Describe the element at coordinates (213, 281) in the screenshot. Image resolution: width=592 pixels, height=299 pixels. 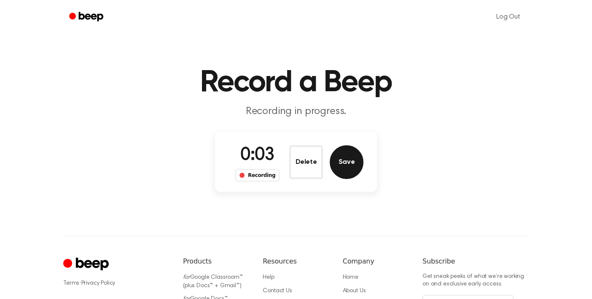
I see `a: forGoogle Classroom™ (plus Docs™ + Gmail™)` at that location.